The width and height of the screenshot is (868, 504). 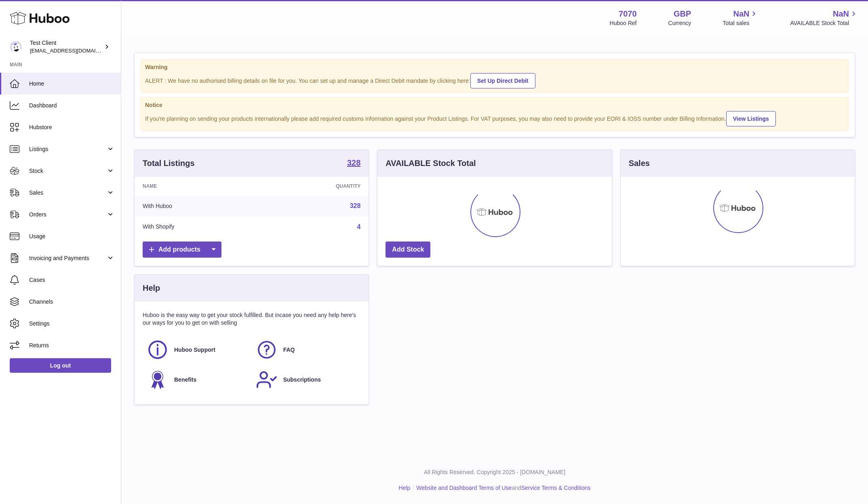 I want to click on h3: Total Listings, so click(x=169, y=163).